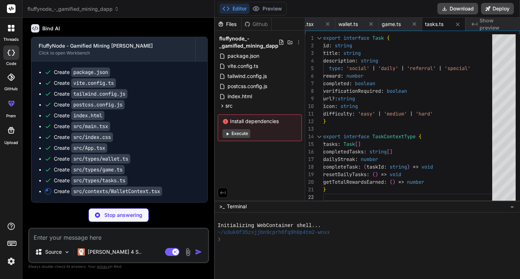 Image resolution: width=520 pixels, height=279 pixels. Describe the element at coordinates (416, 182) in the screenshot. I see `span: number` at that location.